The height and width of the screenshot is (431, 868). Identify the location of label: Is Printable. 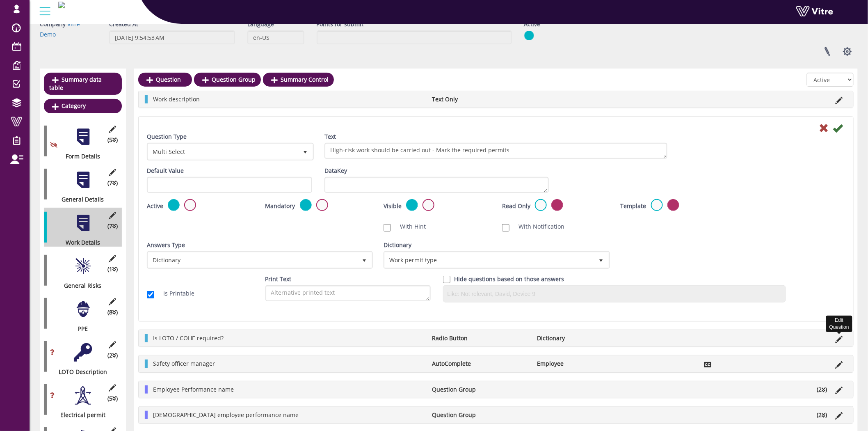
(175, 294).